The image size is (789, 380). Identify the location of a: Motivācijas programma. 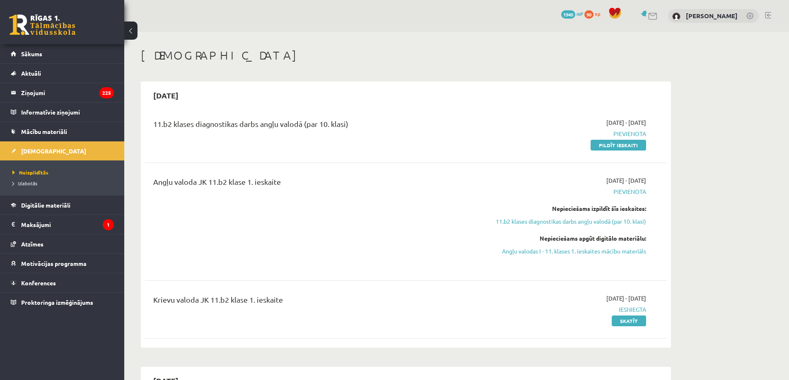
(62, 264).